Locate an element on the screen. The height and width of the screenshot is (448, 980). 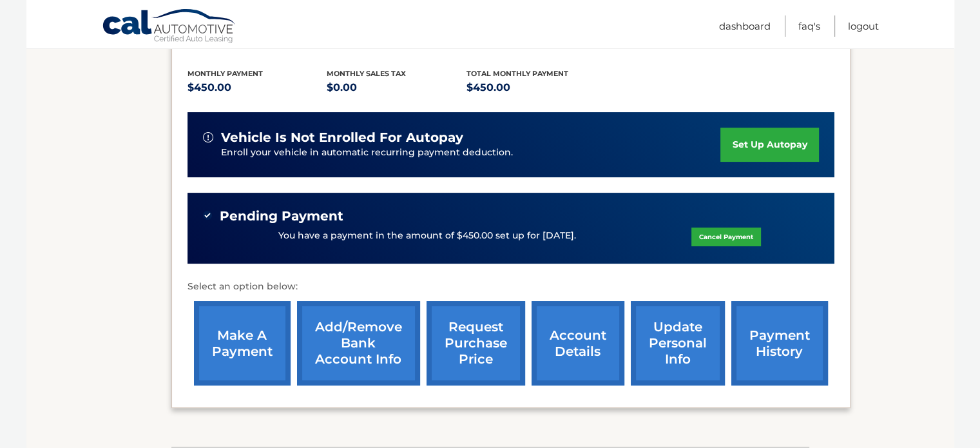
a: Cancel Payment is located at coordinates (726, 237).